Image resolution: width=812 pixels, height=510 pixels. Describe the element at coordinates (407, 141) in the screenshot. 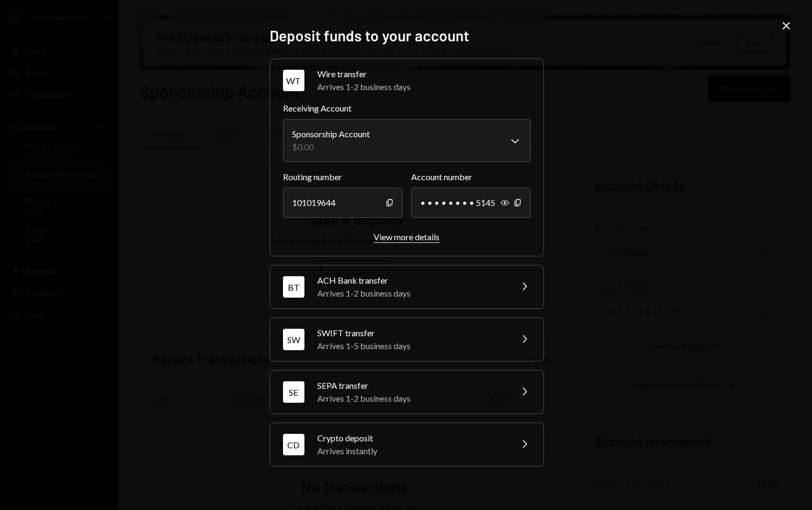

I see `button: Receiving Account` at that location.